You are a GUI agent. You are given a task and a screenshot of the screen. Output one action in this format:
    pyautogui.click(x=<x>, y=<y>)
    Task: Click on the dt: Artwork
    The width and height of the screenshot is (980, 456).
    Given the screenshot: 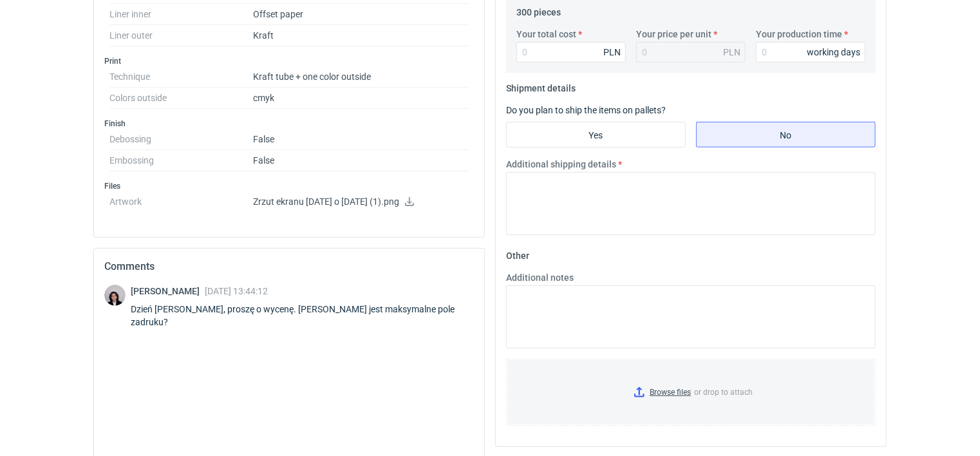 What is the action you would take?
    pyautogui.click(x=181, y=204)
    